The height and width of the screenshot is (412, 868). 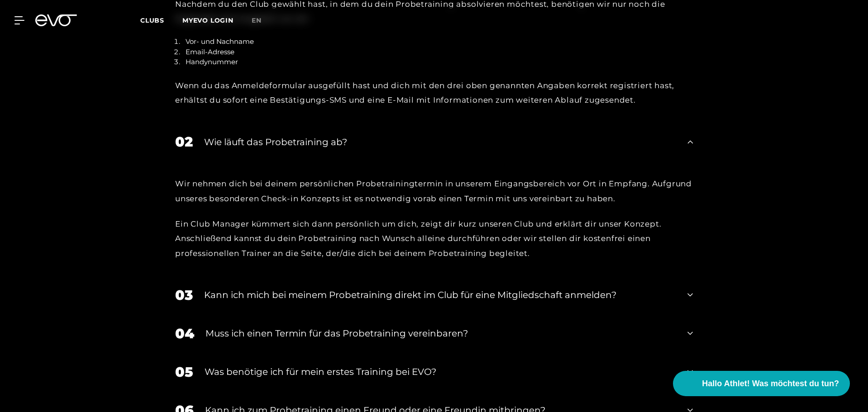 I want to click on button: Hallo Athlet! Was möchtest du tun?, so click(x=761, y=384).